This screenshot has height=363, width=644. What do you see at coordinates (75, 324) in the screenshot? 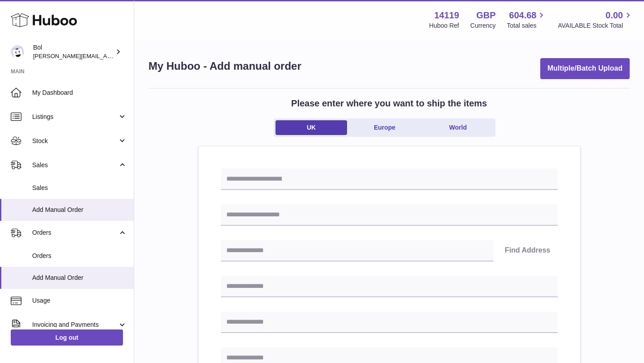
I see `span: Invoicing and Payments` at bounding box center [75, 324].